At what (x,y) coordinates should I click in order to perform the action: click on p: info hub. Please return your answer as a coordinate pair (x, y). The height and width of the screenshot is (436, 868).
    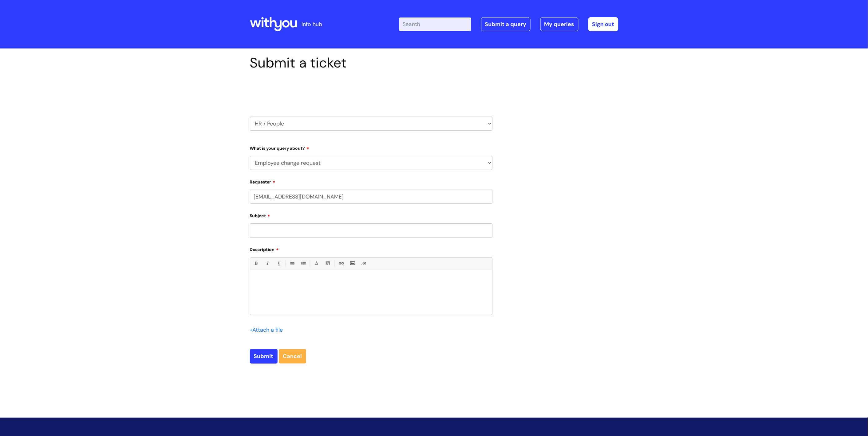
    Looking at the image, I should click on (312, 24).